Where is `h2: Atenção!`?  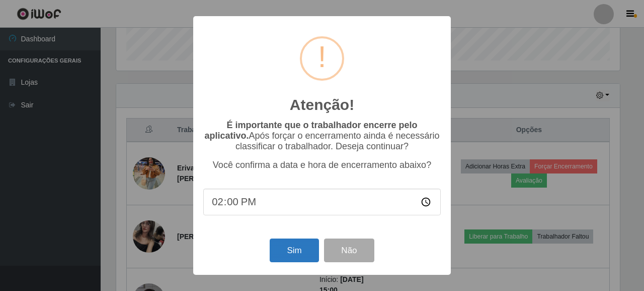
h2: Atenção! is located at coordinates (322, 105).